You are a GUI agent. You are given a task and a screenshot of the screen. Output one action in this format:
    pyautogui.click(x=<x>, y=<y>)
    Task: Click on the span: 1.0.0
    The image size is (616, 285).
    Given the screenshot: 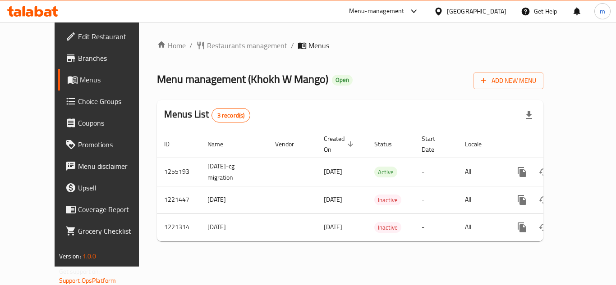 What is the action you would take?
    pyautogui.click(x=89, y=256)
    